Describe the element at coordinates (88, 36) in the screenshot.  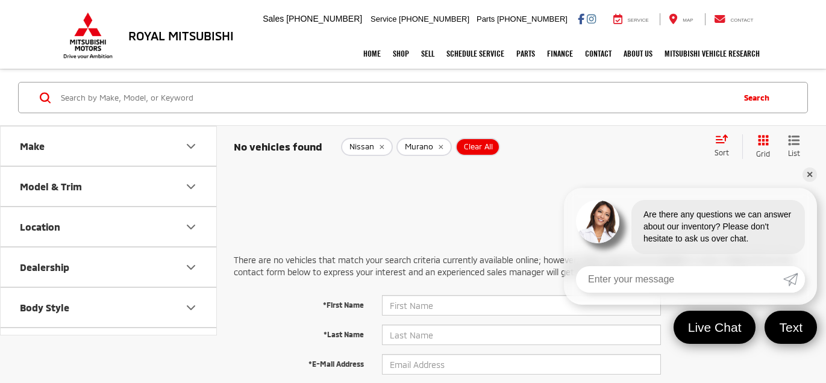
I see `img: Mitsubishi` at that location.